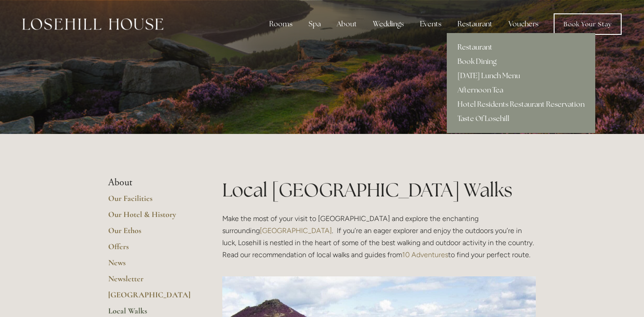 Image resolution: width=644 pixels, height=317 pixels. Describe the element at coordinates (521, 104) in the screenshot. I see `a: Hotel Residents Restaurant Reservation` at that location.